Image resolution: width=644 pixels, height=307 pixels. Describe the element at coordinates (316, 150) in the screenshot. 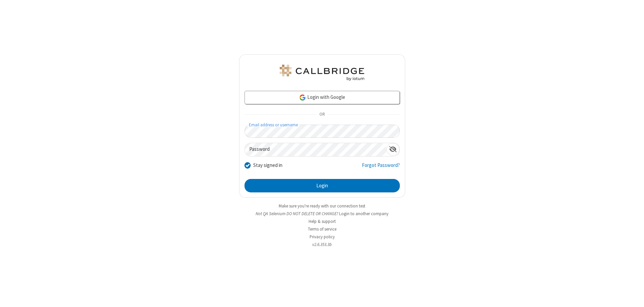

I see `input: Password` at that location.